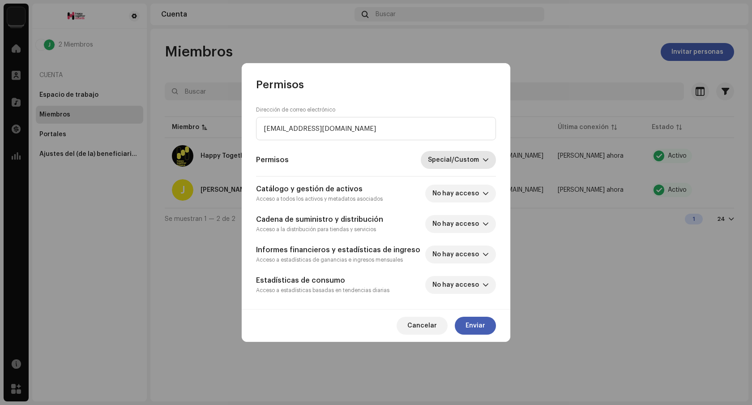 This screenshot has width=752, height=405. Describe the element at coordinates (475, 325) in the screenshot. I see `button: Enviar` at that location.